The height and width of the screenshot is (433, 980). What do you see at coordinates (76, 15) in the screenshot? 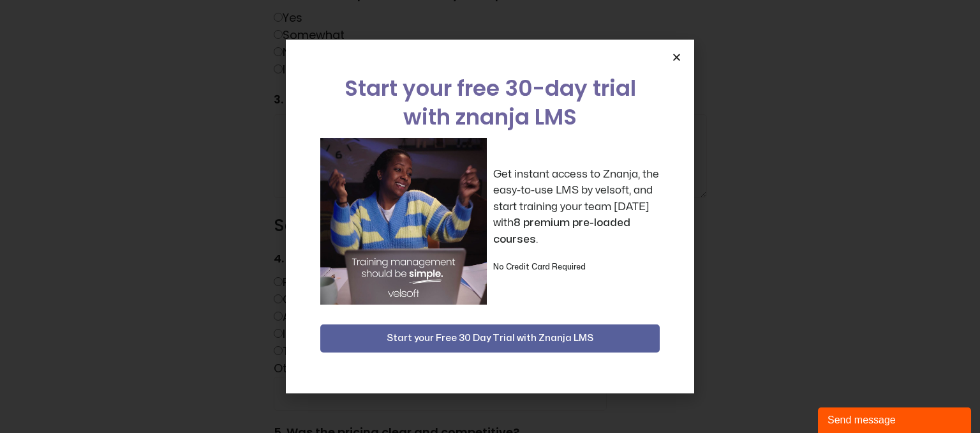
I see `div: Send message` at bounding box center [76, 15].